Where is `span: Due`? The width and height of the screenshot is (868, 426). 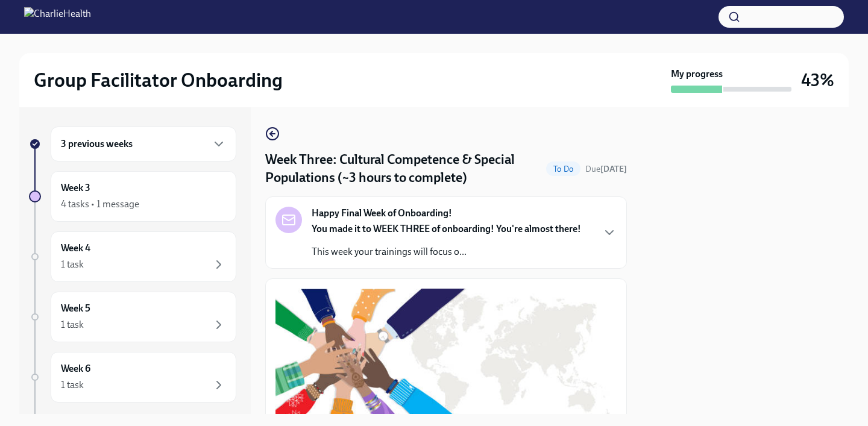
span: Due is located at coordinates (606, 169).